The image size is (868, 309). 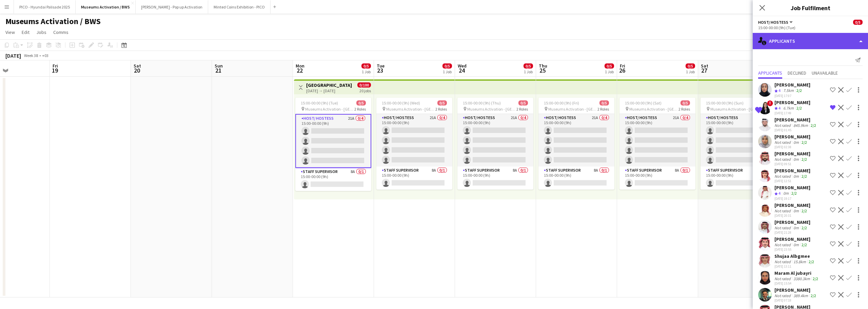 What do you see at coordinates (725, 103) in the screenshot?
I see `span: 15:00-00:00 (9h) (Sun)` at bounding box center [725, 103].